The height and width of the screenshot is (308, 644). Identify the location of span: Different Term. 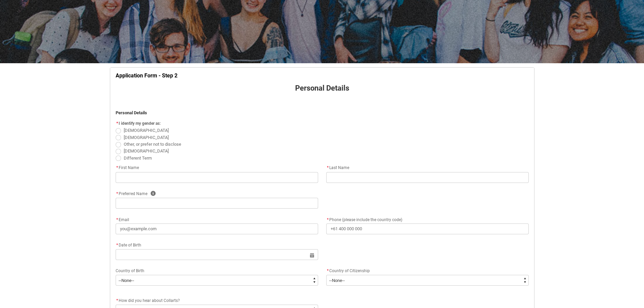
(138, 158).